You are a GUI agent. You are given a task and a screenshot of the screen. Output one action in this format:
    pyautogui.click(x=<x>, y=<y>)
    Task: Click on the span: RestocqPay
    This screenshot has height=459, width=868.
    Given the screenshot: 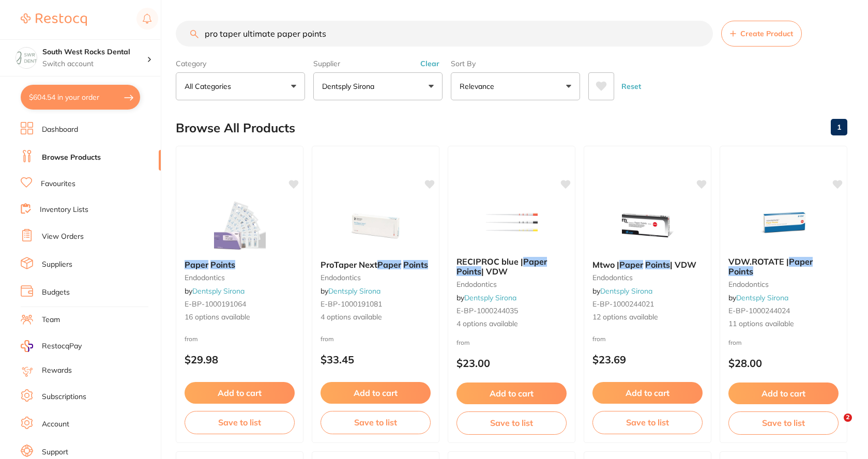 What is the action you would take?
    pyautogui.click(x=61, y=346)
    